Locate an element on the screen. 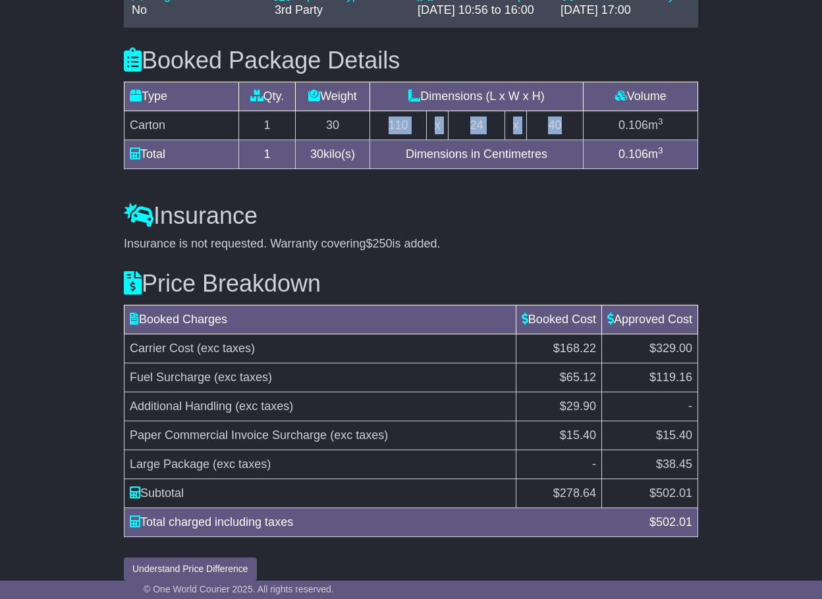 The width and height of the screenshot is (822, 599). td: Total is located at coordinates (182, 155).